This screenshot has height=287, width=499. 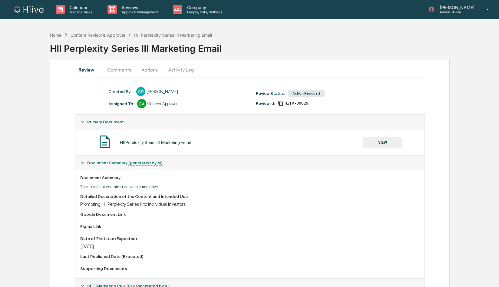 What do you see at coordinates (250, 268) in the screenshot?
I see `div: Supporting Documents` at bounding box center [250, 268].